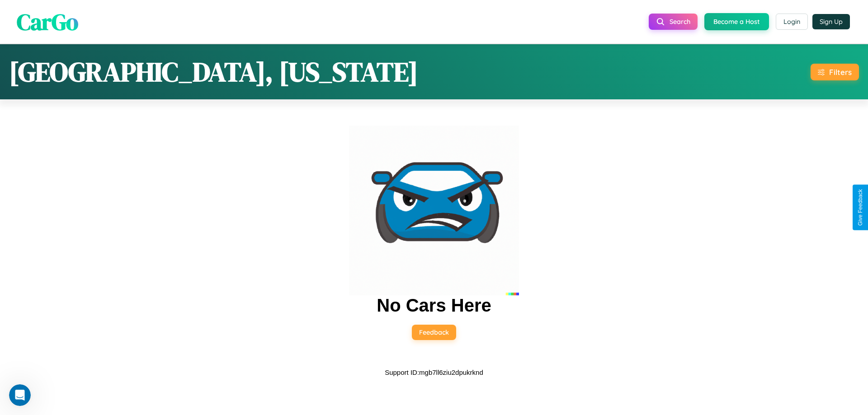 The image size is (868, 415). What do you see at coordinates (736, 21) in the screenshot?
I see `button: Become a Host` at bounding box center [736, 21].